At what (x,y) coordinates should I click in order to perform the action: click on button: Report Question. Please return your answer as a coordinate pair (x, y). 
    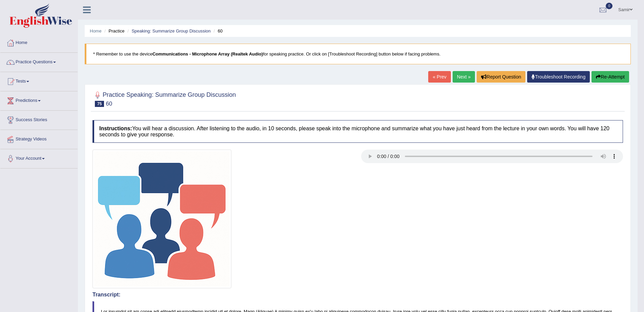
    Looking at the image, I should click on (501, 77).